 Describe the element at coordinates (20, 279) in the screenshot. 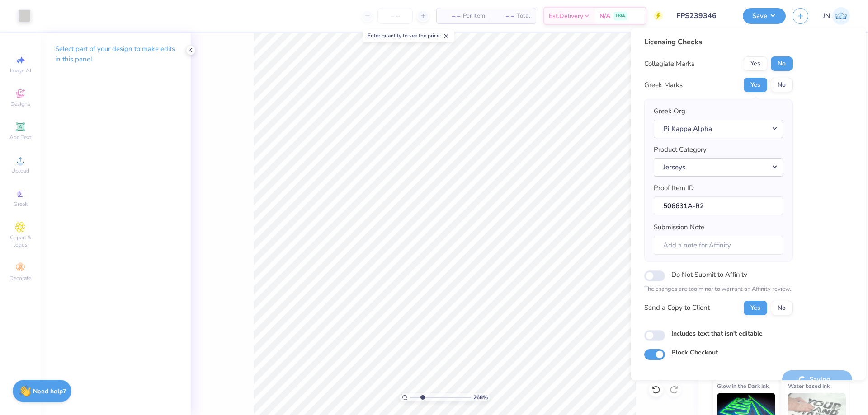

I see `span: Decorate` at that location.